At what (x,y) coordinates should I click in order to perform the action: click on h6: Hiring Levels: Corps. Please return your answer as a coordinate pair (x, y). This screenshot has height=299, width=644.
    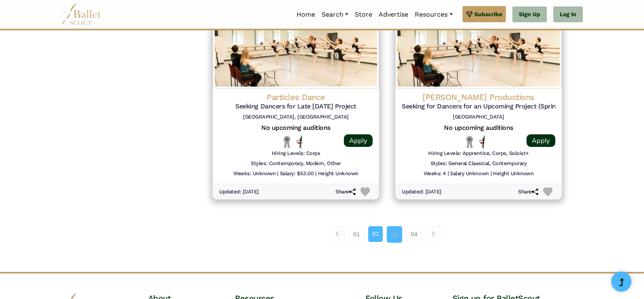
    Looking at the image, I should click on (296, 154).